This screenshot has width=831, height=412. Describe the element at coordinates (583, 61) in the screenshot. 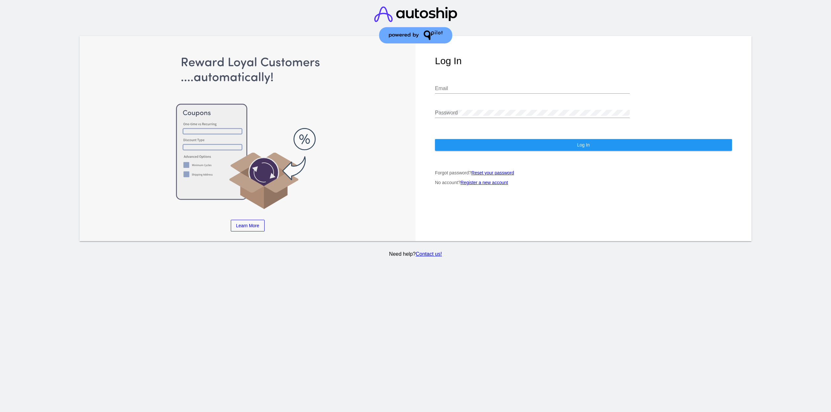

I see `h1: Log In` at that location.